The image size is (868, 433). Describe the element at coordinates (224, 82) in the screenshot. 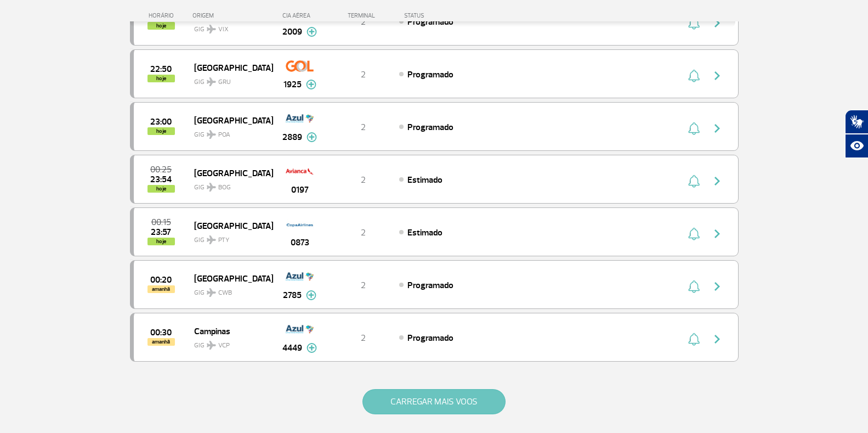

I see `span: GRU` at that location.